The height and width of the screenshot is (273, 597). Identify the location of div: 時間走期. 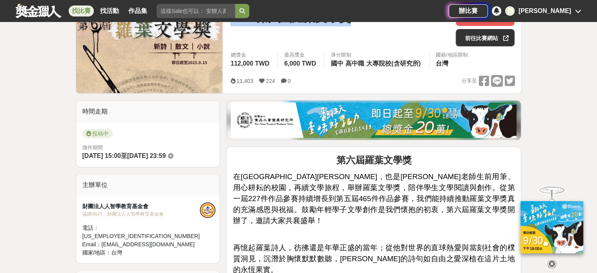
(148, 111).